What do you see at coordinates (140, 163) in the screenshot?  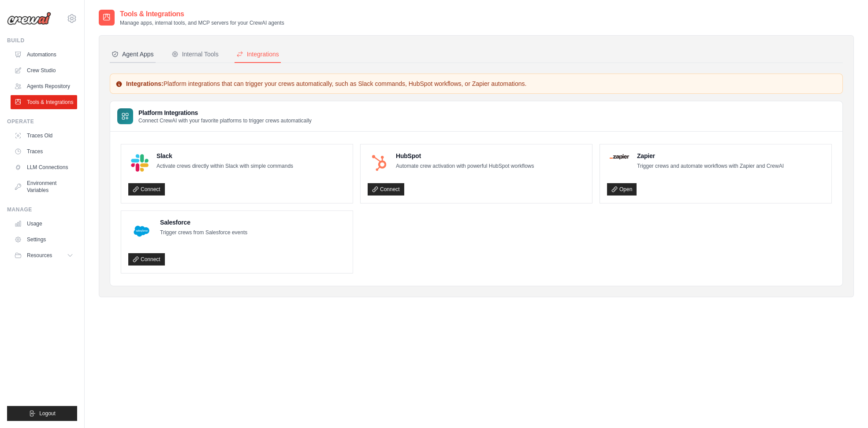 I see `img: Slack Logo` at bounding box center [140, 163].